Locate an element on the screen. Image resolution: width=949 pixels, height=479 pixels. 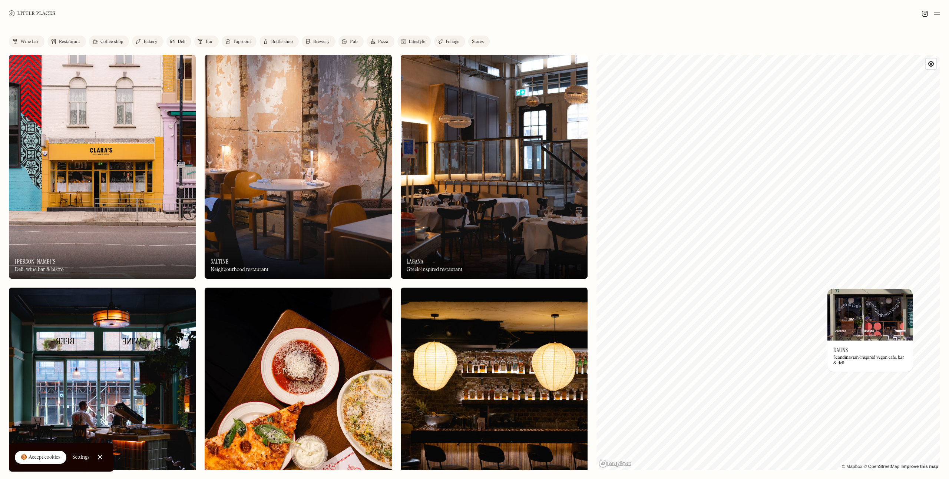
a: Pizza is located at coordinates (380, 41).